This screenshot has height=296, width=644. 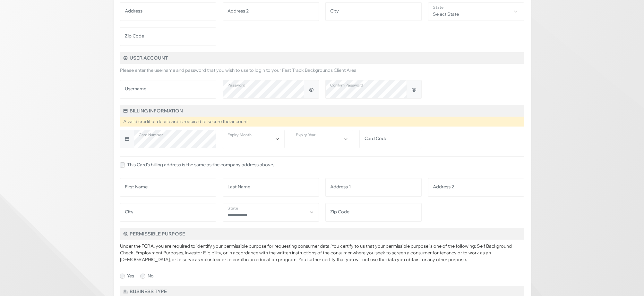 I want to click on select: State, so click(x=270, y=212).